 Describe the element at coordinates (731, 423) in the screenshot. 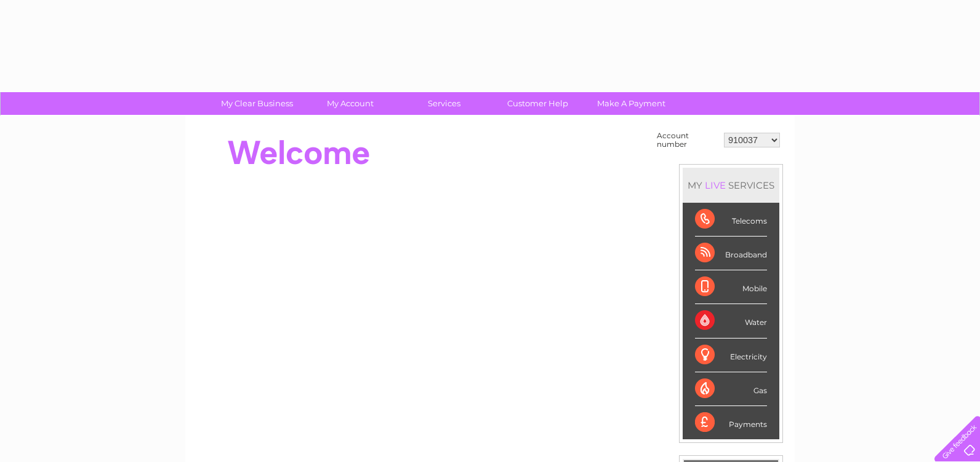

I see `div: Payments` at that location.